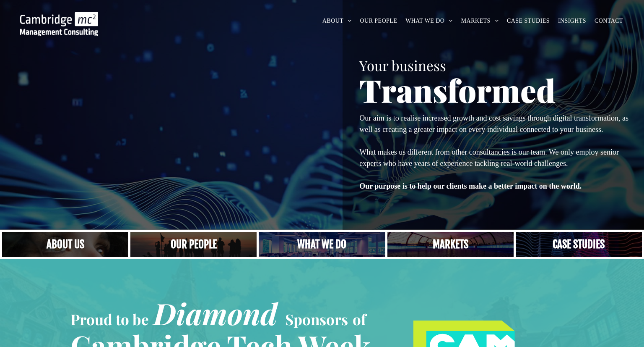 This screenshot has width=644, height=347. I want to click on span: What makes us different from other consultancies is our team. We only employ senior experts who h..., so click(489, 157).